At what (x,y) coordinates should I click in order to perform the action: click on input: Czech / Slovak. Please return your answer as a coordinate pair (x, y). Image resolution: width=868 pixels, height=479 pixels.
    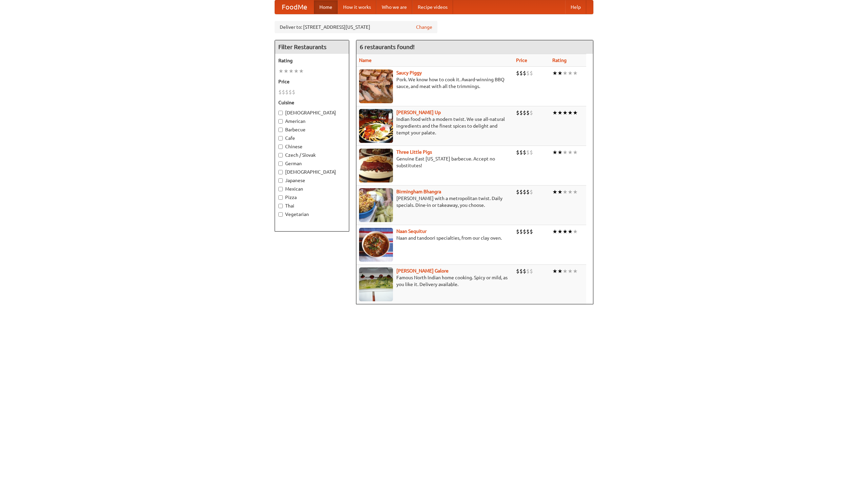
    Looking at the image, I should click on (280, 155).